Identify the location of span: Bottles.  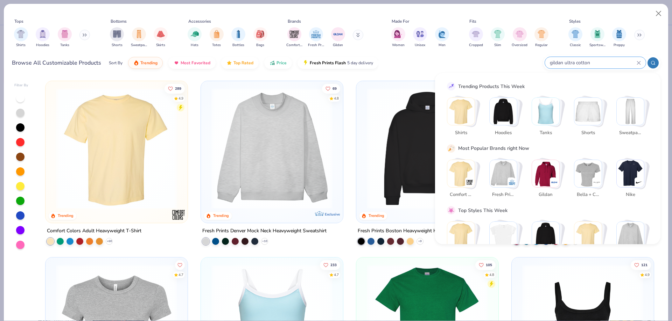
(238, 45).